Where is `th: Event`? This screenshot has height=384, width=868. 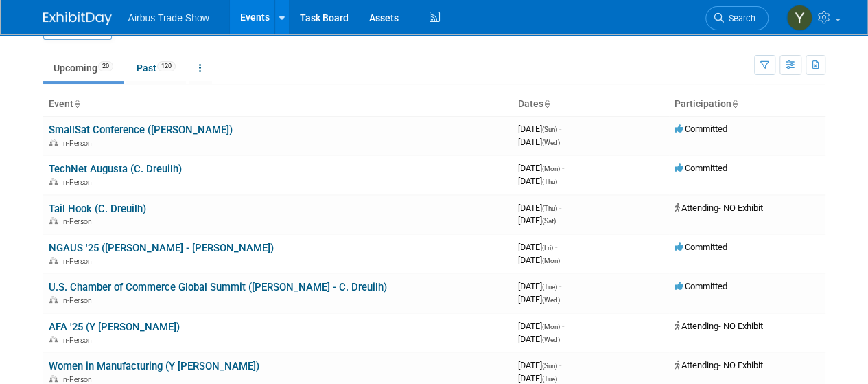
th: Event is located at coordinates (278, 104).